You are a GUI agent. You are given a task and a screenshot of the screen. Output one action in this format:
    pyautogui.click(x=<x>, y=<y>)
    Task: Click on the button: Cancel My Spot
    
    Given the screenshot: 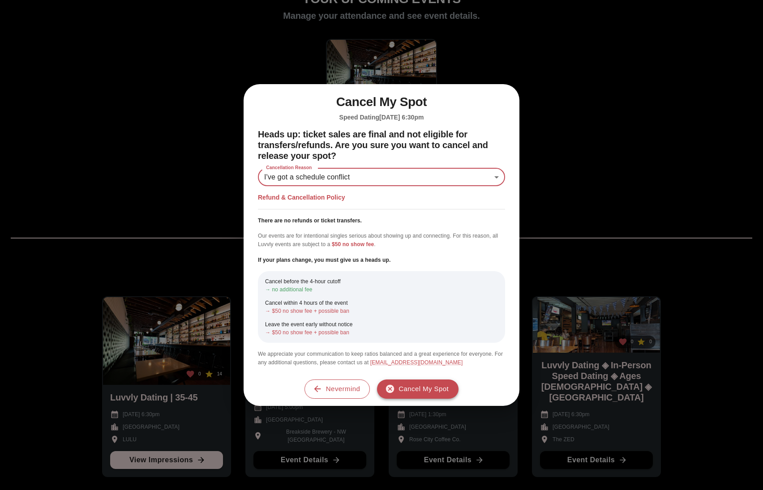 What is the action you would take?
    pyautogui.click(x=418, y=389)
    